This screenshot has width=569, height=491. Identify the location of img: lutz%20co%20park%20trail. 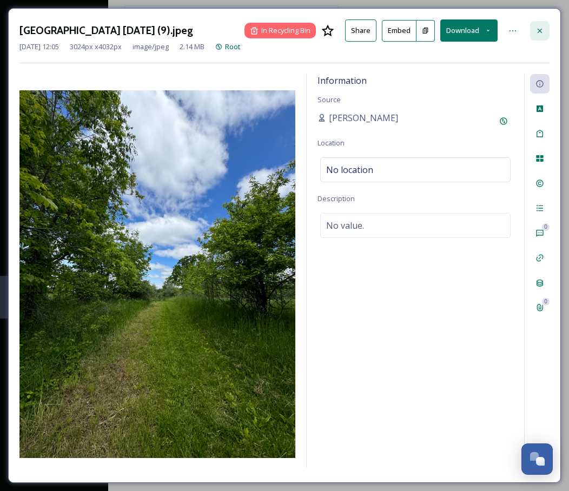
(157, 274).